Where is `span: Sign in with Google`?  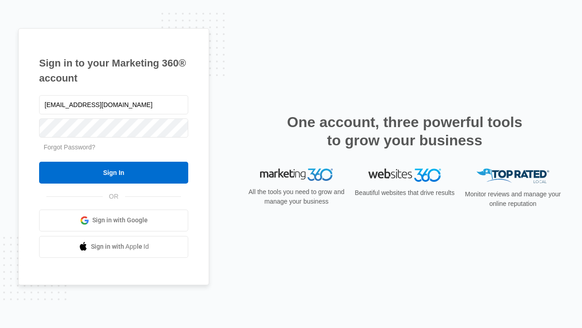 span: Sign in with Google is located at coordinates (120, 220).